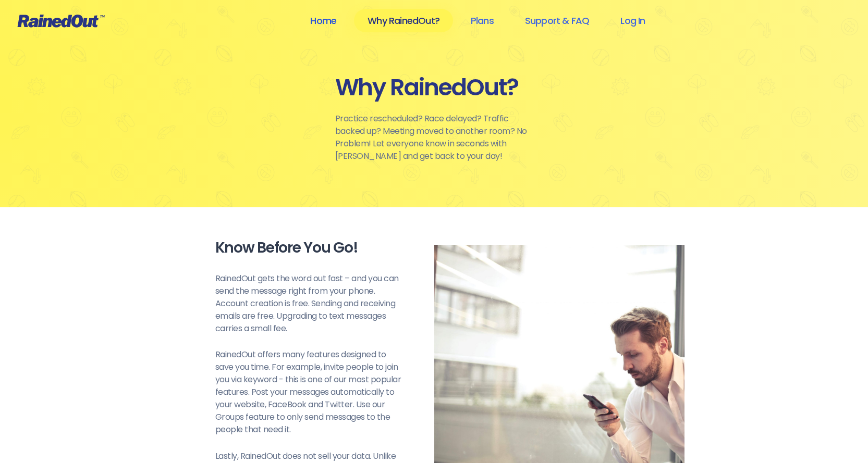 Image resolution: width=868 pixels, height=463 pixels. What do you see at coordinates (323, 20) in the screenshot?
I see `a: Home` at bounding box center [323, 20].